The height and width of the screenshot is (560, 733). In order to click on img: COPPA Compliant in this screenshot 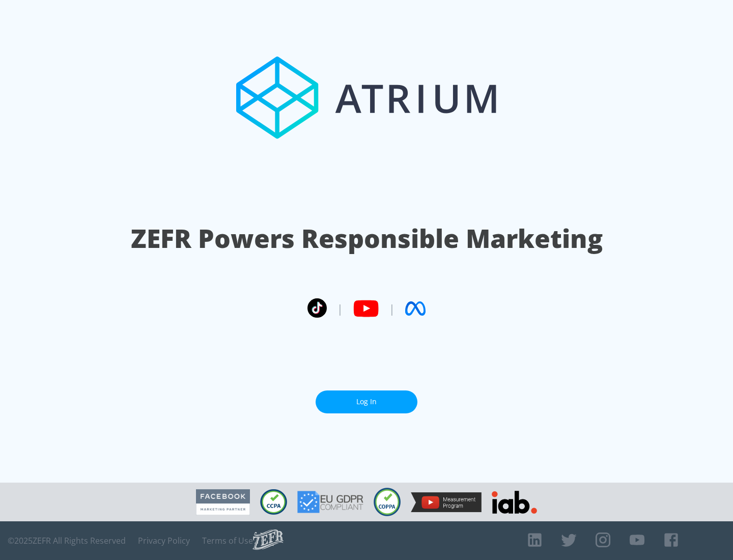, I will do `click(387, 502)`.